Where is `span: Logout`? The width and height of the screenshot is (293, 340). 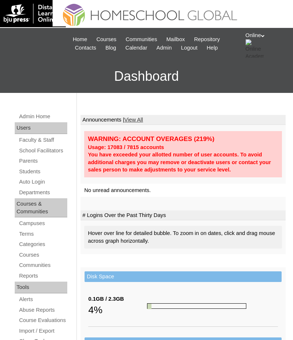 span: Logout is located at coordinates (189, 48).